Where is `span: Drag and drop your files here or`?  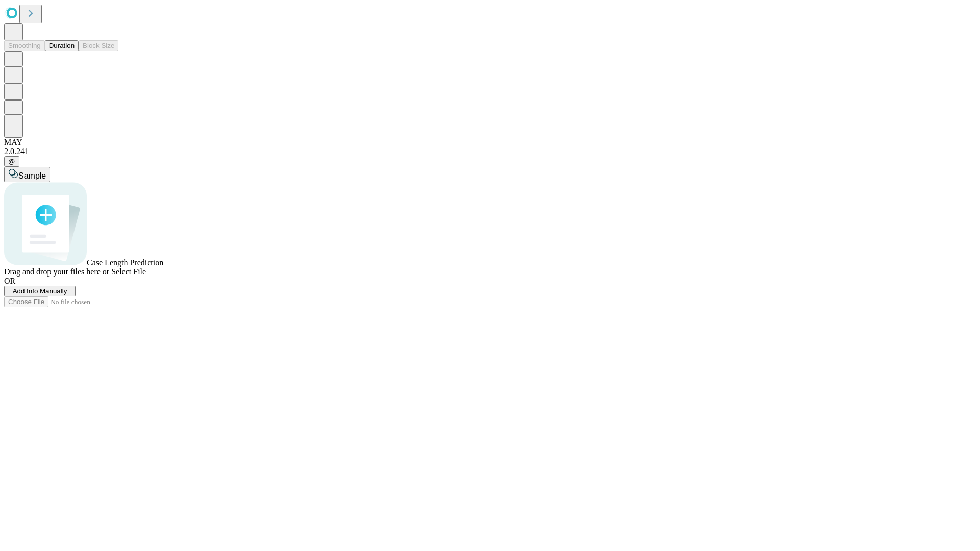 span: Drag and drop your files here or is located at coordinates (57, 271).